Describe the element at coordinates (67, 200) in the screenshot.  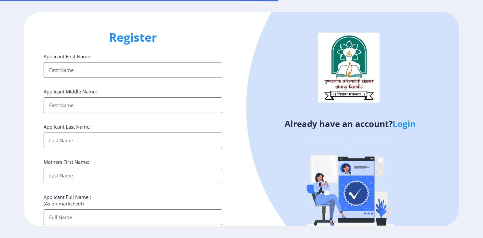
I see `label: Applicant Full Name : (As on marksheet)` at that location.